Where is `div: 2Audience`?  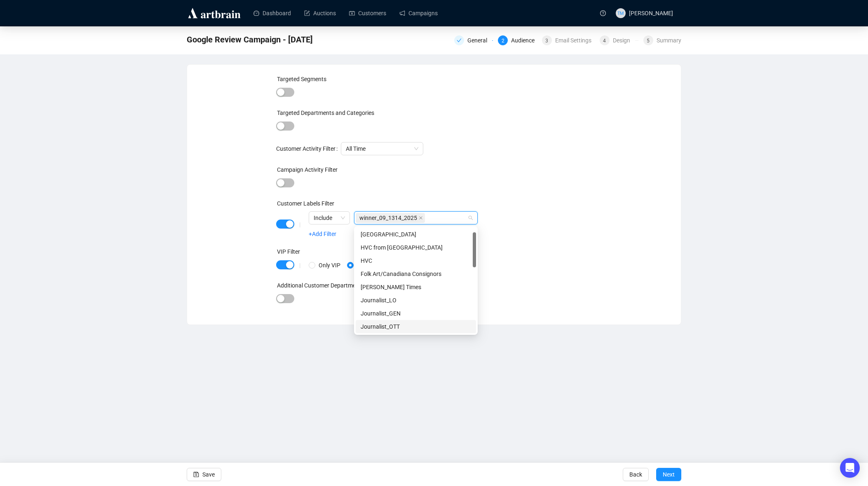 div: 2Audience is located at coordinates (517, 41).